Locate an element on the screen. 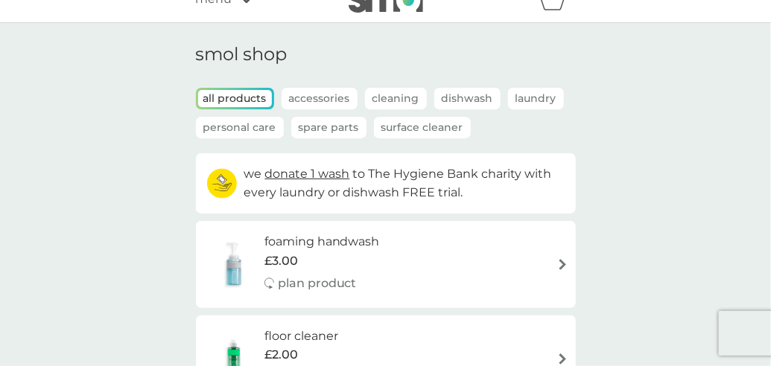  span: £3.00 is located at coordinates (281, 261).